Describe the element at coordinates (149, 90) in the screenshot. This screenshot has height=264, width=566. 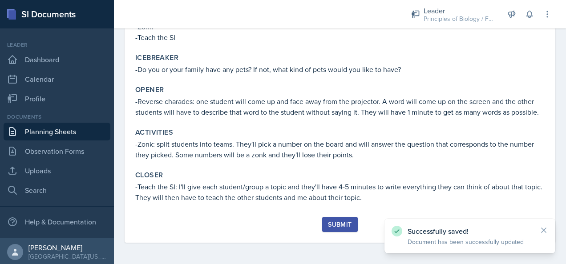
I see `label: Opener` at that location.